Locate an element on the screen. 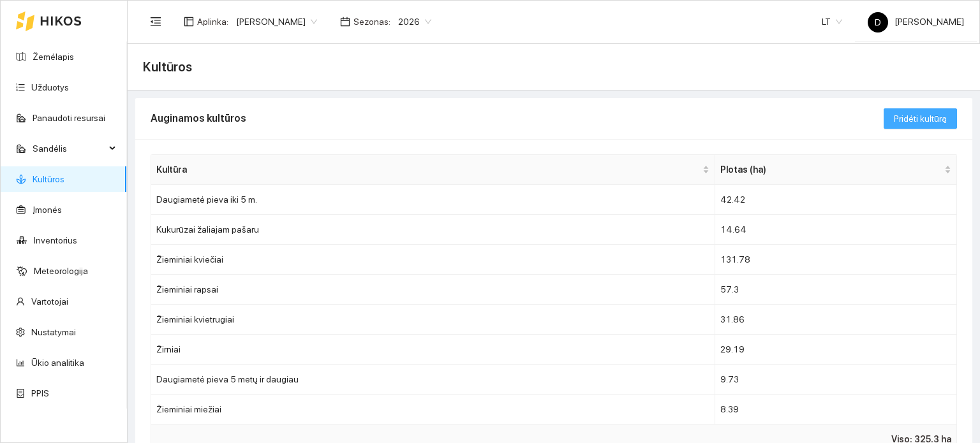  span: Dovydas Baršauskas is located at coordinates (276, 22).